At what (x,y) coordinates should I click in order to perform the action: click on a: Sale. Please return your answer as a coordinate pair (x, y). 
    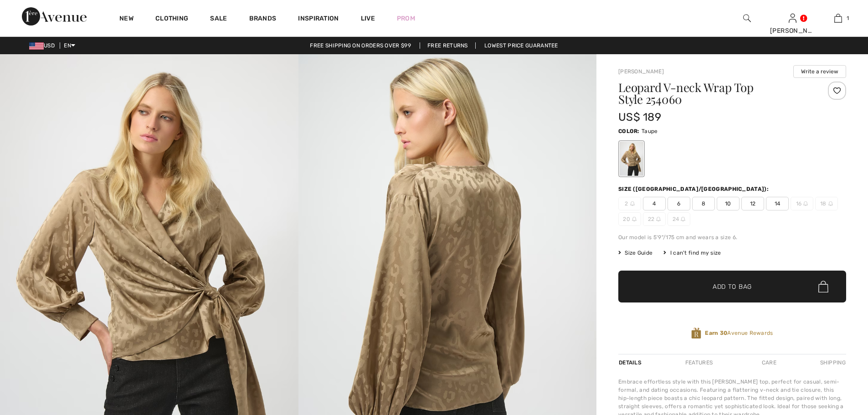
    Looking at the image, I should click on (218, 19).